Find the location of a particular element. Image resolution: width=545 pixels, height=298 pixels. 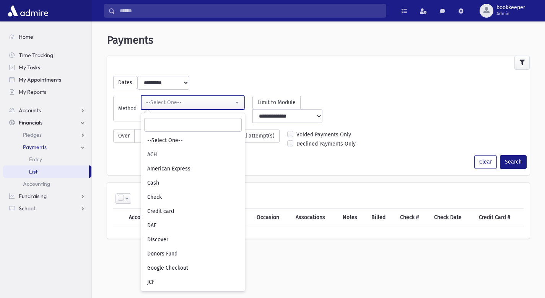

a: Accounting is located at coordinates (47, 184).